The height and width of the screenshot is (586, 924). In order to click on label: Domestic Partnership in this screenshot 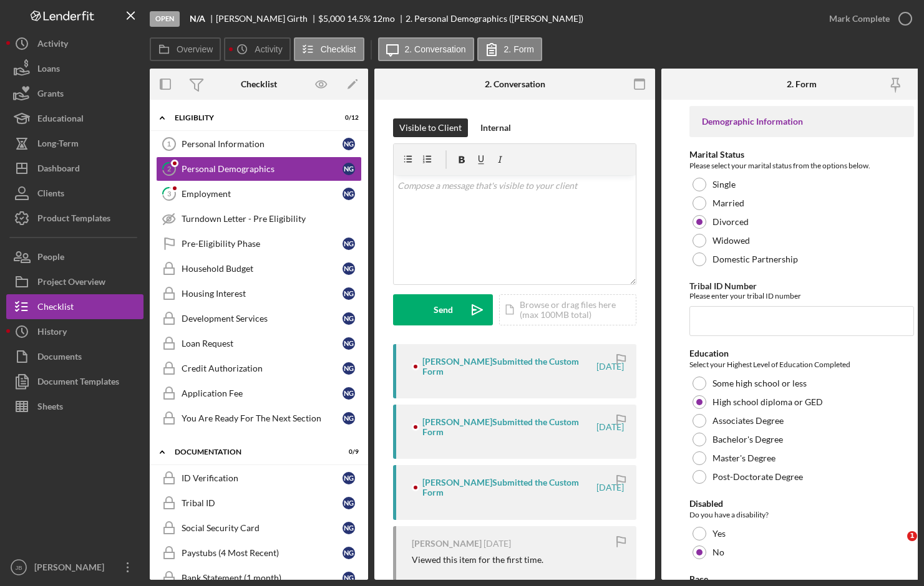, I will do `click(755, 260)`.